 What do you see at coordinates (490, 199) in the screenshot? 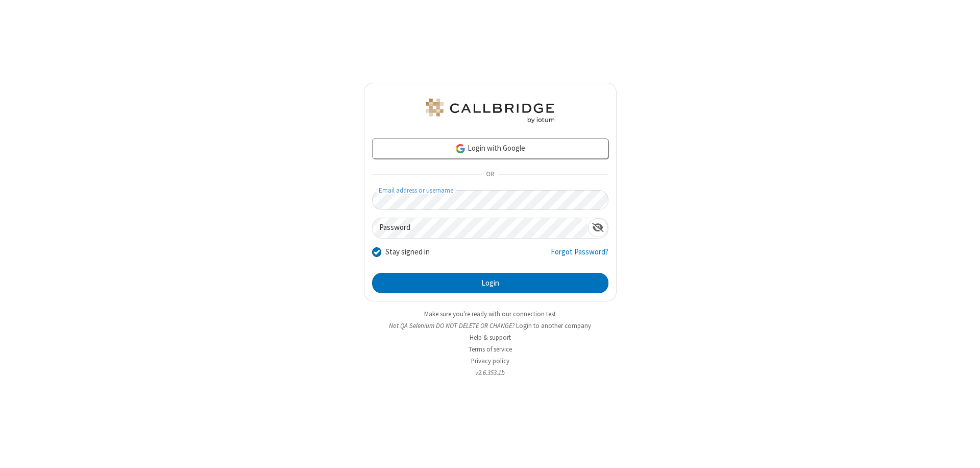
I see `input: Email address or username` at bounding box center [490, 199].